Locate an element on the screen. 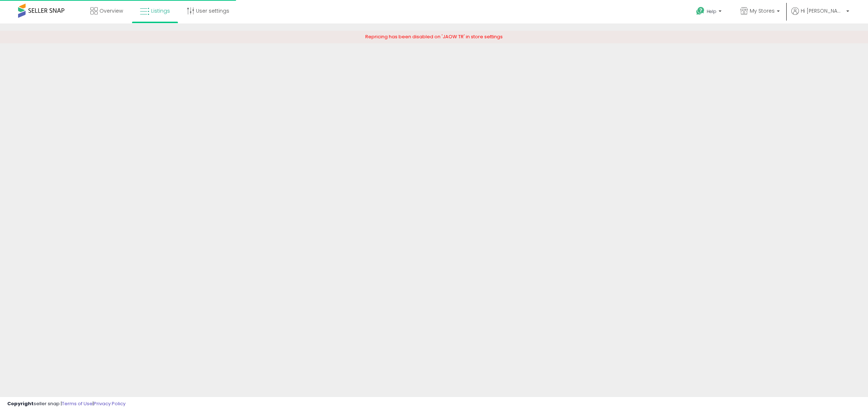  span: Listings is located at coordinates (161, 11).